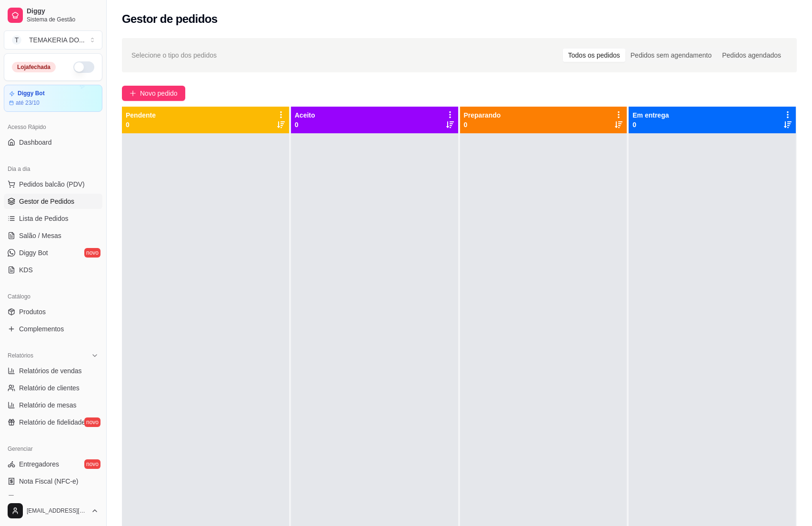 Image resolution: width=812 pixels, height=526 pixels. What do you see at coordinates (53, 98) in the screenshot?
I see `a: Diggy Botaté 23/10` at bounding box center [53, 98].